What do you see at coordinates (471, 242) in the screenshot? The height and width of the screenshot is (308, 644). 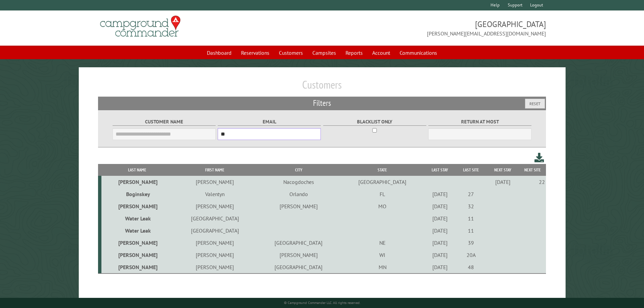 I see `td: 39` at bounding box center [471, 242].